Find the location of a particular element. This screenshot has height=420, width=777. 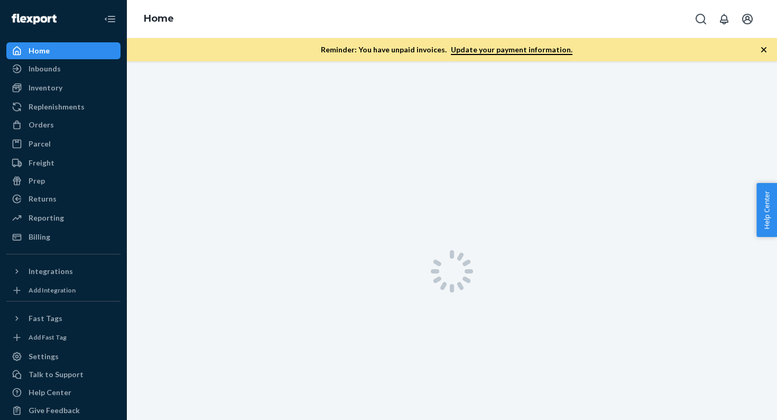

div: Home is located at coordinates (39, 51).